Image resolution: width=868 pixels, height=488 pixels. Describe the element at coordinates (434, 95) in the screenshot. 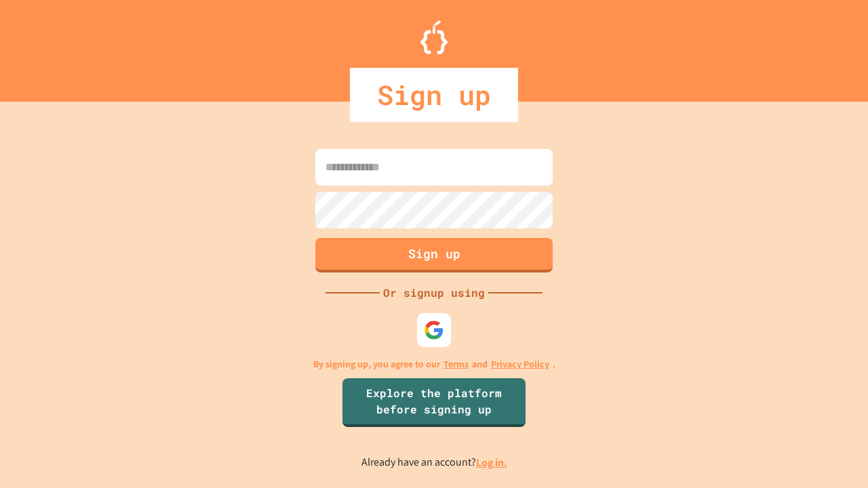

I see `div: Sign up` at that location.